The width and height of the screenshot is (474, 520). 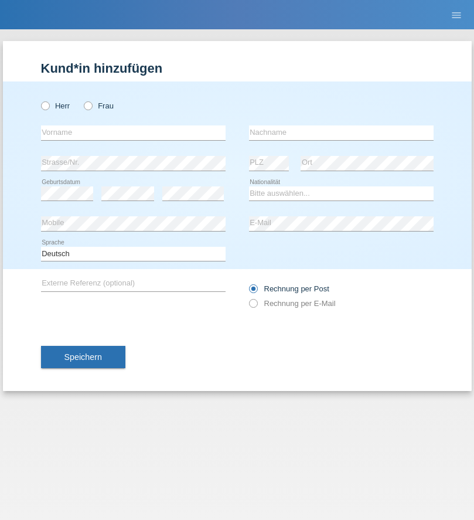 I want to click on label: Rechnung per Post, so click(x=289, y=288).